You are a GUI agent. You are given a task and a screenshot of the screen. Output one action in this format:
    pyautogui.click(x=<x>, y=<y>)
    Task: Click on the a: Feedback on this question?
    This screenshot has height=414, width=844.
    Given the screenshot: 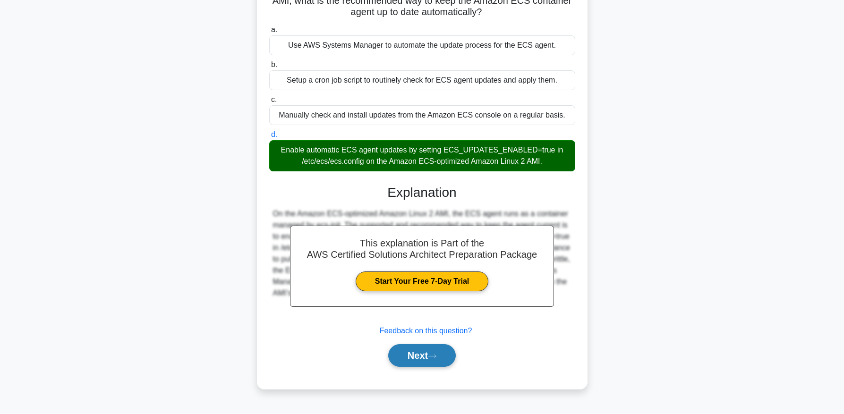 What is the action you would take?
    pyautogui.click(x=426, y=331)
    